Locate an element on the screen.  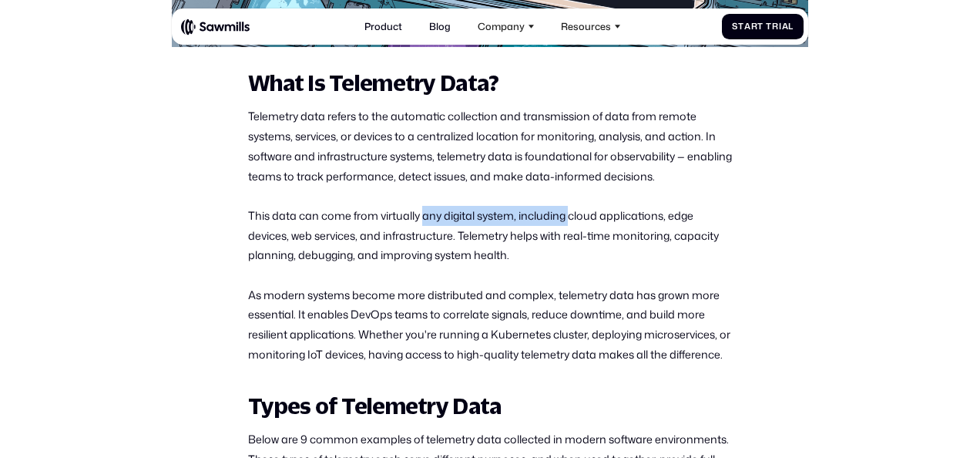
a: Product is located at coordinates (383, 27).